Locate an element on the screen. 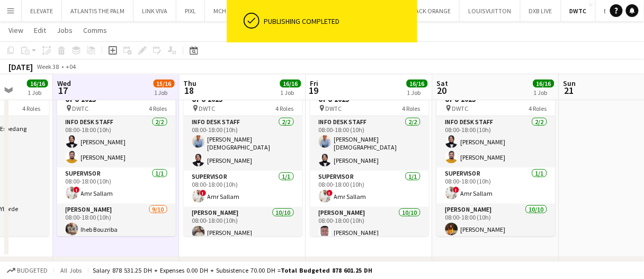 The height and width of the screenshot is (279, 644). button: ELEVATE is located at coordinates (41, 11).